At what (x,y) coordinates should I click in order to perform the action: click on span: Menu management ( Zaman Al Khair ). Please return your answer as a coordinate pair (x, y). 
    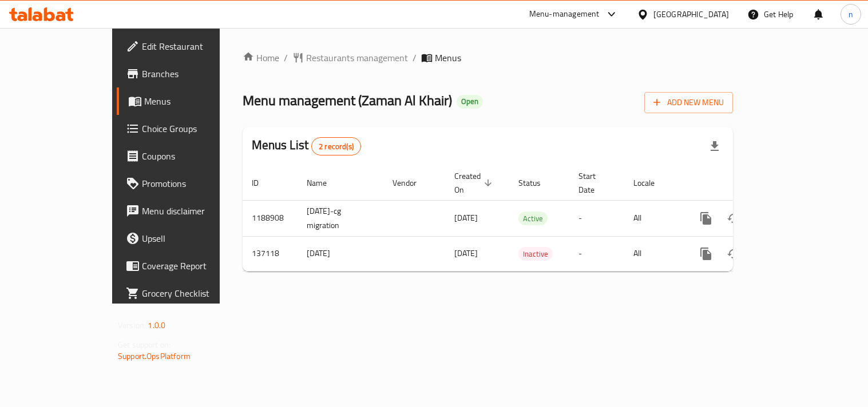
    Looking at the image, I should click on (347, 100).